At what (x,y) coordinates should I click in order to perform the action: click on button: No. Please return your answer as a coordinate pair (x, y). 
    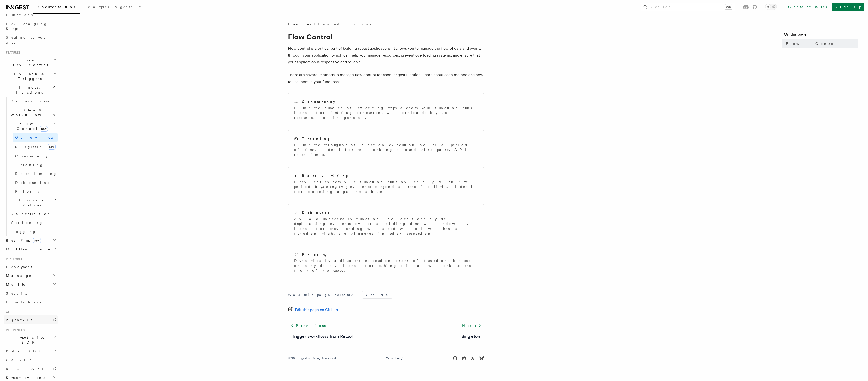
    Looking at the image, I should click on (385, 295).